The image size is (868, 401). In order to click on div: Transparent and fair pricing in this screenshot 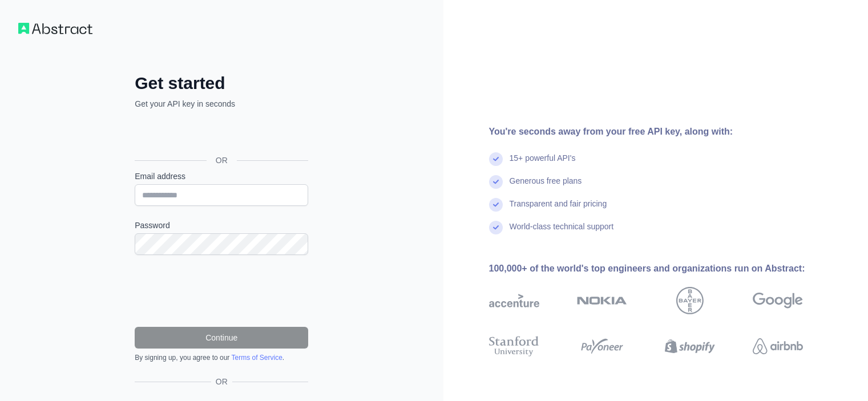, I will do `click(558, 209)`.